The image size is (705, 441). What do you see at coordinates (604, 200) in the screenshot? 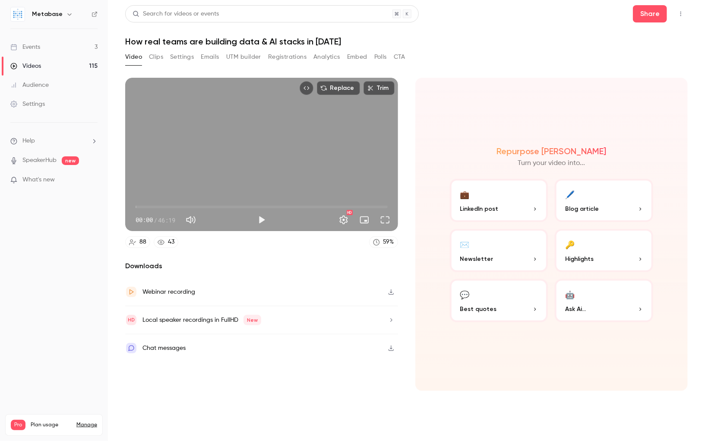
I see `button: 🖊️Blog article` at bounding box center [604, 200].